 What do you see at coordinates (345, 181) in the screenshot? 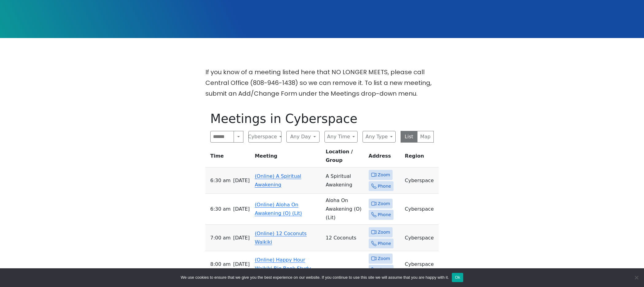
I see `td: A Spiritual Awakening` at bounding box center [345, 181].